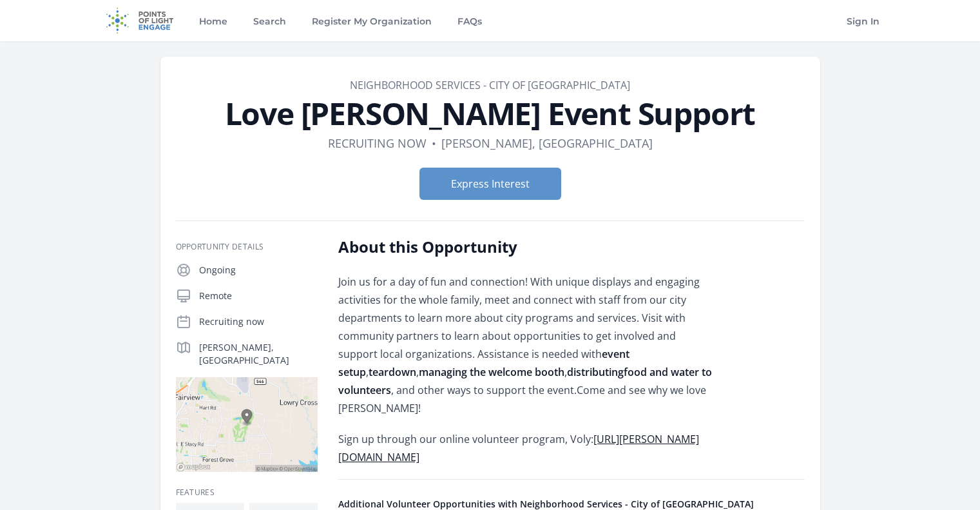 The image size is (980, 510). Describe the element at coordinates (527, 247) in the screenshot. I see `h2: About this Opportunity` at that location.